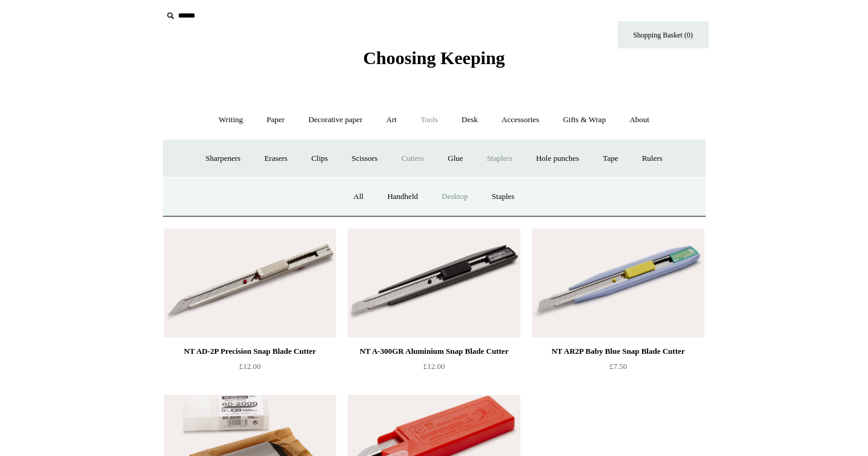 The height and width of the screenshot is (456, 868). Describe the element at coordinates (584, 120) in the screenshot. I see `a: Gifts & Wrap` at that location.